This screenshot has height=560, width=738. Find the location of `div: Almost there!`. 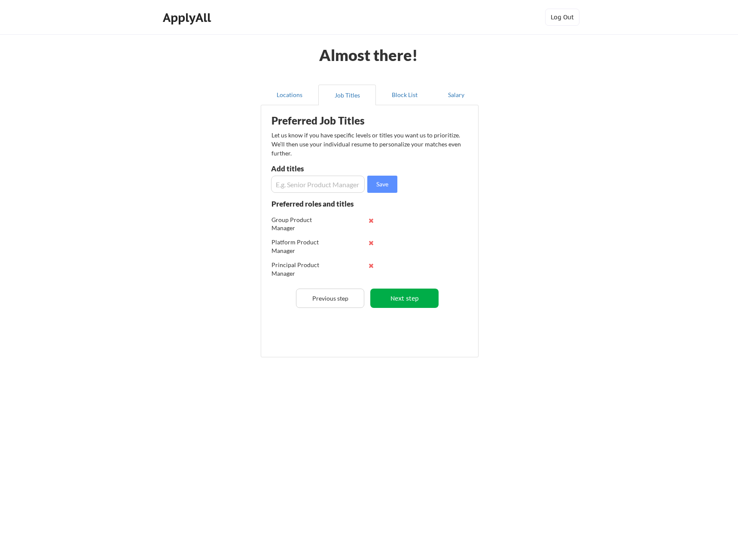

div: Almost there! is located at coordinates (369, 55).